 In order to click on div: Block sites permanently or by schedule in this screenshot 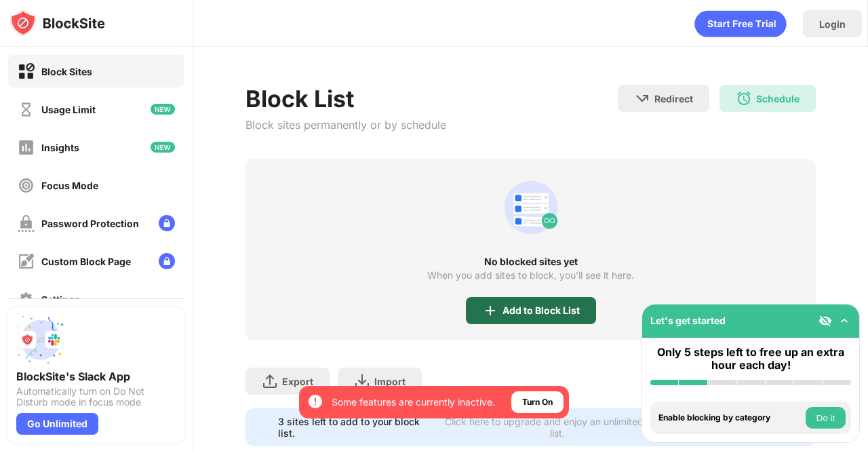, I will do `click(346, 125)`.